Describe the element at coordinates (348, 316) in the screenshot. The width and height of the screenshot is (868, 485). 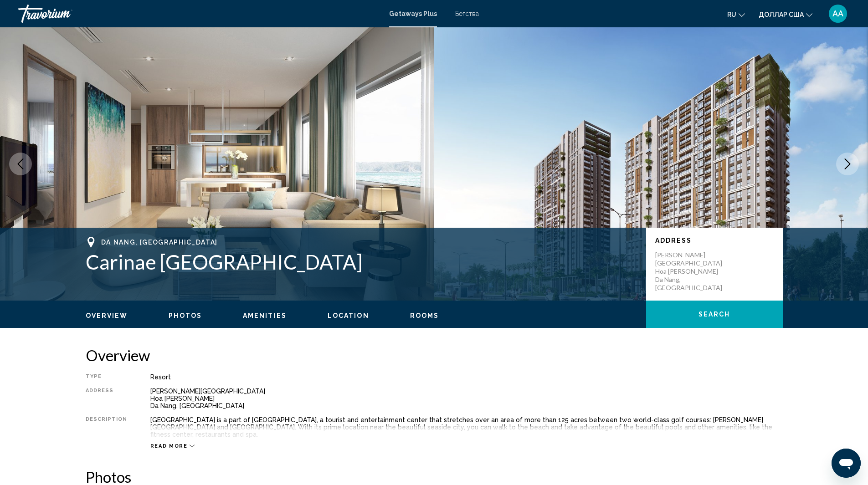
I see `button: Location` at that location.